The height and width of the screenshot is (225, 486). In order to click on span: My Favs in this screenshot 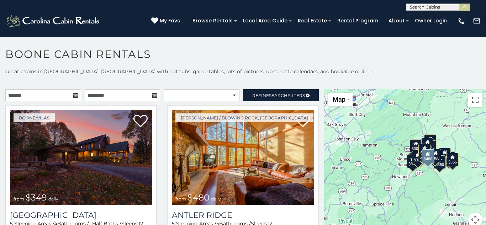, I will do `click(170, 21)`.